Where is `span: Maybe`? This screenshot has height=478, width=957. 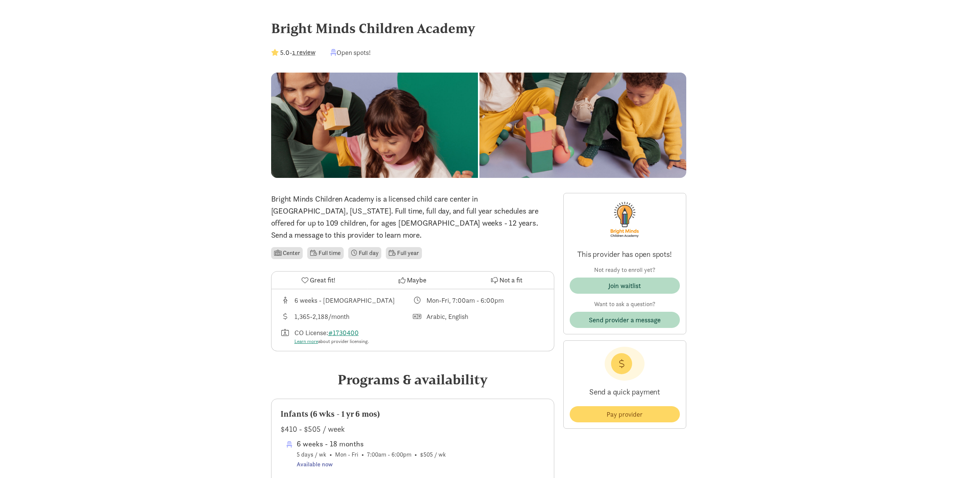
span: Maybe is located at coordinates (417, 280).